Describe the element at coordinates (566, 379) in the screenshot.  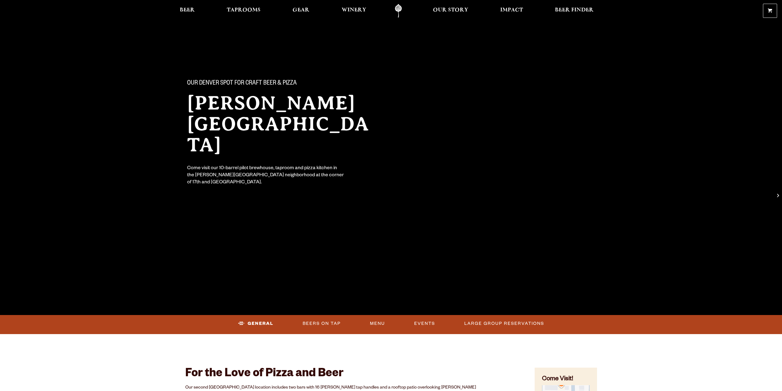
I see `h4: Come Visit!` at that location.